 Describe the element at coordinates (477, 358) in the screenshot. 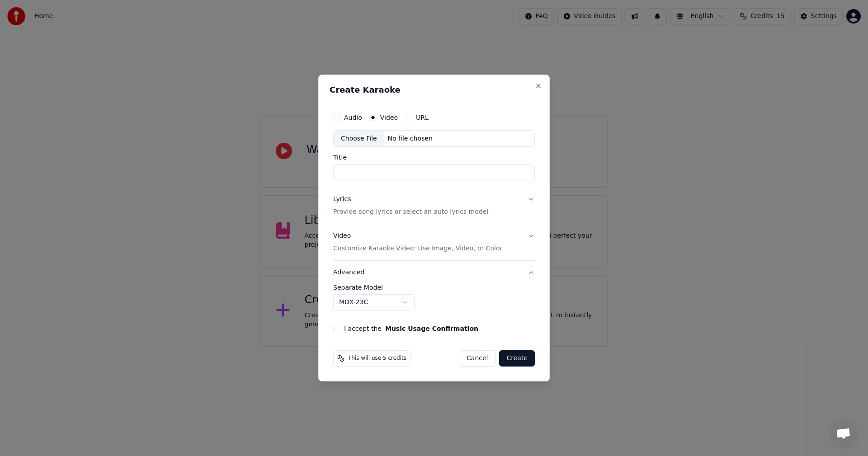

I see `button: Cancel` at that location.